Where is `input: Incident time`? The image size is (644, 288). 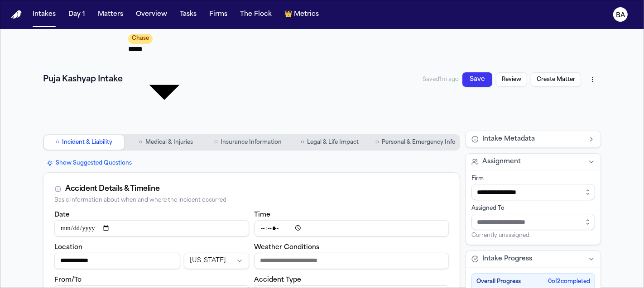
input: Incident time is located at coordinates (352, 229).